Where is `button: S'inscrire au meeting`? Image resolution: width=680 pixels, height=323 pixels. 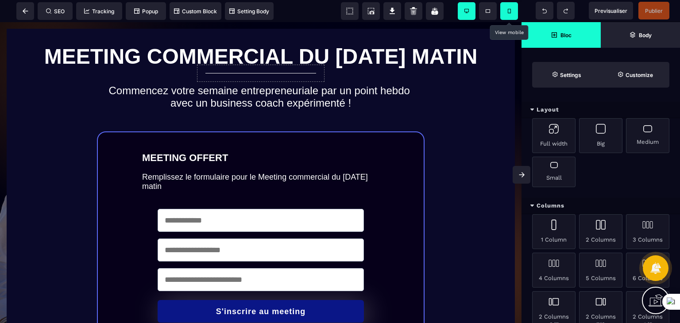
button: S'inscrire au meeting is located at coordinates (261, 289).